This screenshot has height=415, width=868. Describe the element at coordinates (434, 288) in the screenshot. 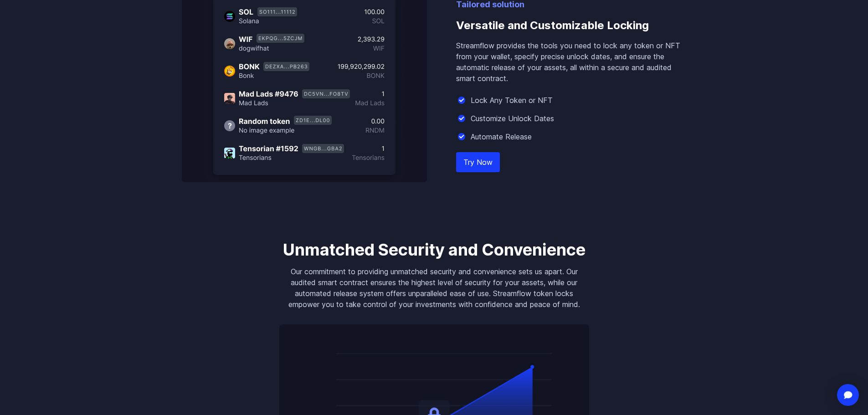

I see `p: Our commitment to providing unmatched security and convenience sets us apart. Our audited smart c...` at that location.